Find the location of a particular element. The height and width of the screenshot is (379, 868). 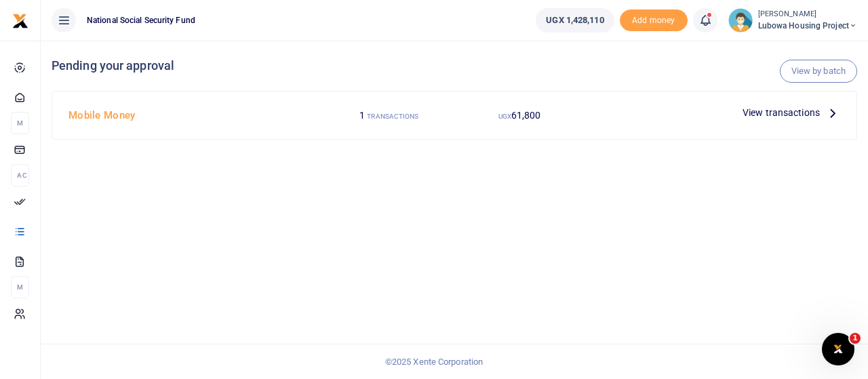

span: Lubowa Housing Project is located at coordinates (808, 25).